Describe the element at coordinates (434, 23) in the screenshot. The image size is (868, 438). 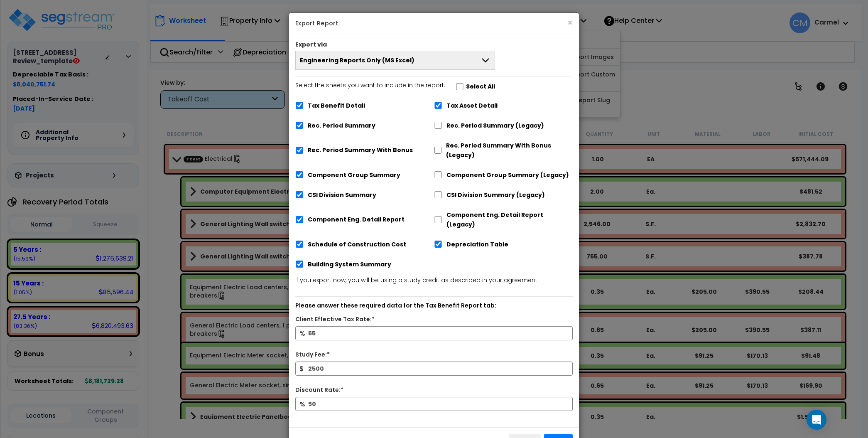
I see `h5: Export Report` at that location.